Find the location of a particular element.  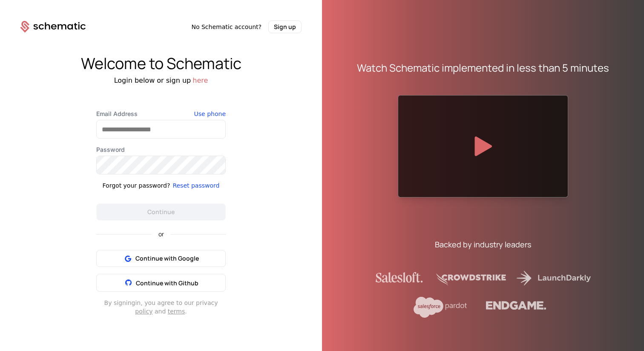

label: Password is located at coordinates (161, 150).